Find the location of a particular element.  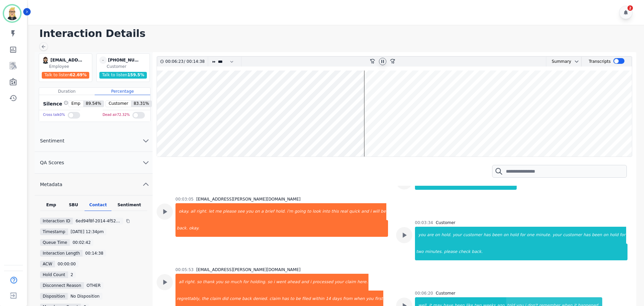

button: QA Scores chevron down is located at coordinates (94, 162).